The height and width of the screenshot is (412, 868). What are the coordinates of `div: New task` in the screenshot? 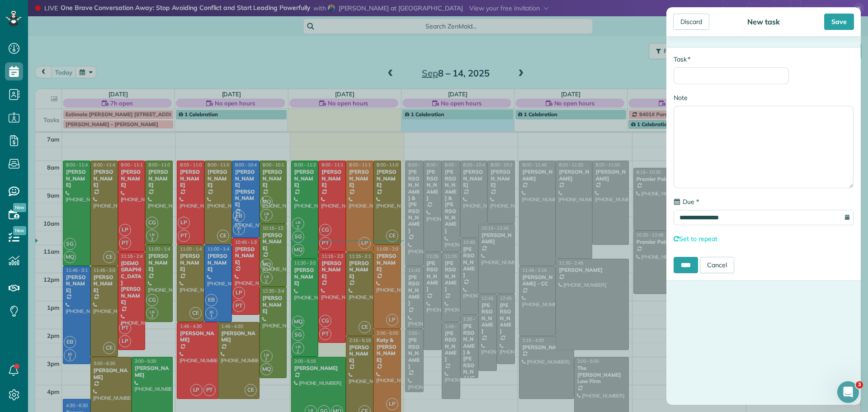 It's located at (763, 22).